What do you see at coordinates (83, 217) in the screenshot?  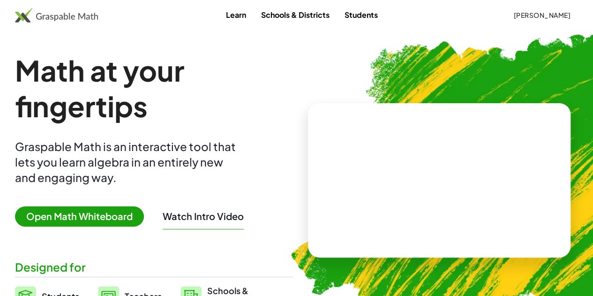 I see `a: Open Math Whiteboard` at bounding box center [83, 217].